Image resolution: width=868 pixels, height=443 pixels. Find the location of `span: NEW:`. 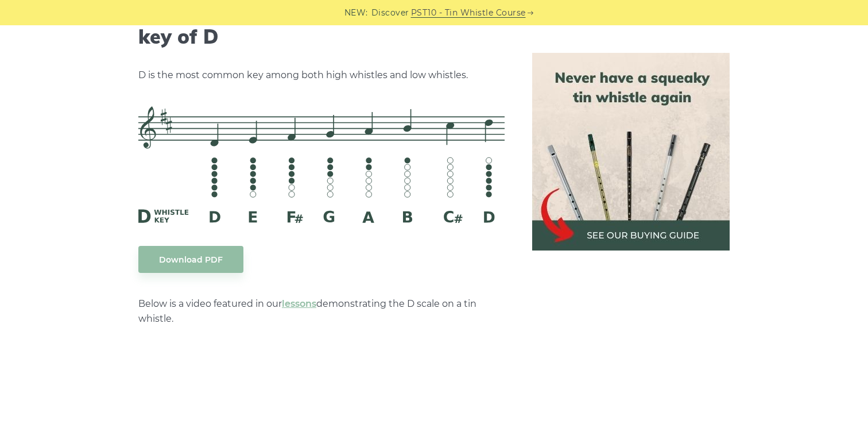

span: NEW: is located at coordinates (356, 12).